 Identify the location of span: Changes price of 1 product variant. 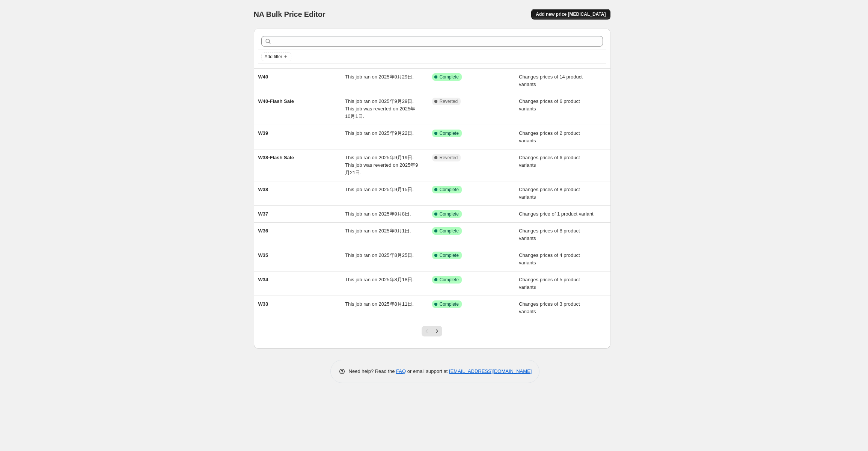
(556, 214).